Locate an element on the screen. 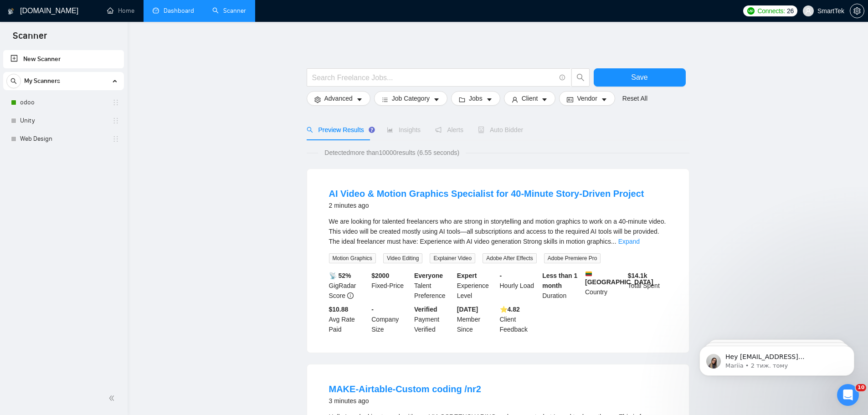 This screenshot has height=415, width=868. div: Tooltip anchor is located at coordinates (372, 130).